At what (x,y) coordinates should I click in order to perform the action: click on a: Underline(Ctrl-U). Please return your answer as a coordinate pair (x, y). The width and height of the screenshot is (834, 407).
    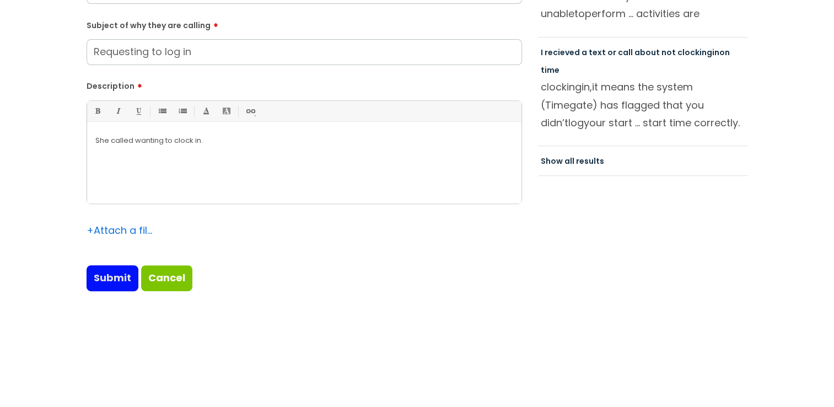
    Looking at the image, I should click on (138, 111).